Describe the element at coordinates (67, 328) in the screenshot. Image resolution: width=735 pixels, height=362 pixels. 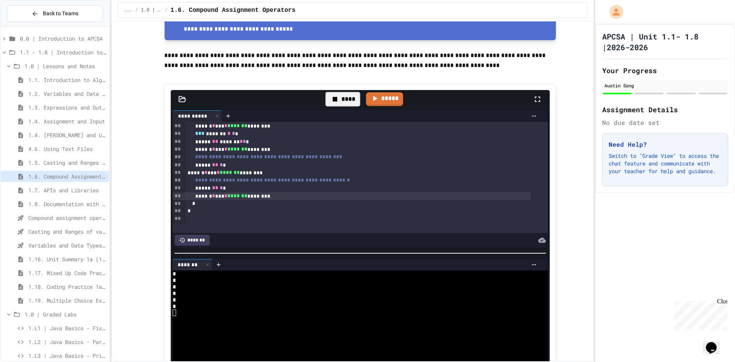
I see `span: 1.L1 | Java Basics - Fish Lab` at that location.